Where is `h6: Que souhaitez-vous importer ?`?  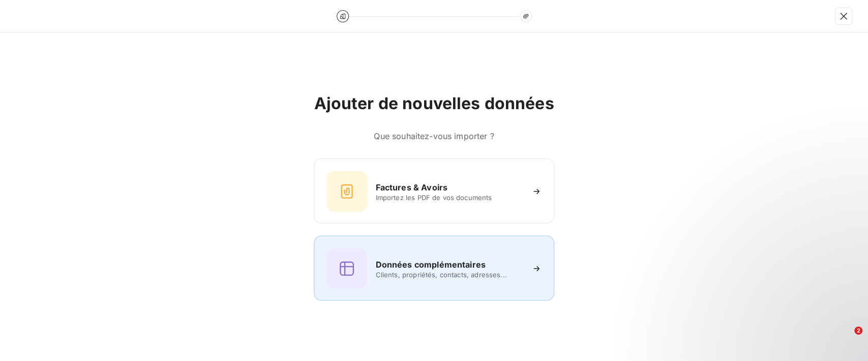 h6: Que souhaitez-vous importer ? is located at coordinates (433, 136).